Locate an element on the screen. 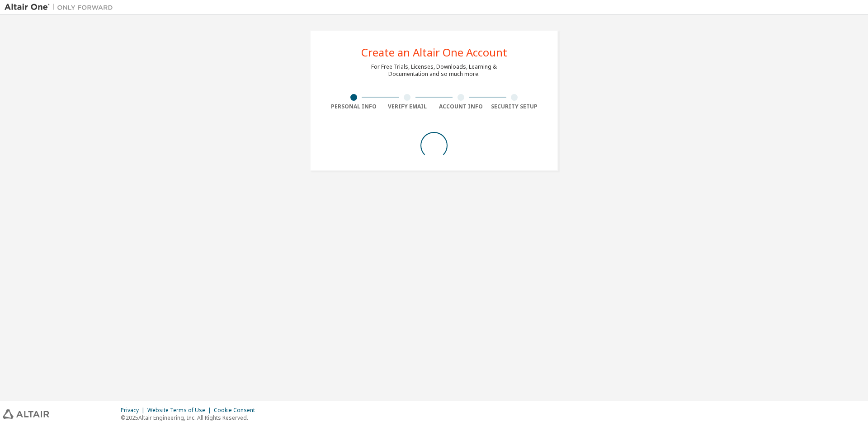 The height and width of the screenshot is (427, 868). div: For Free Trials, Licenses, Downloads, Learning & Documentation and so much more. is located at coordinates (434, 71).